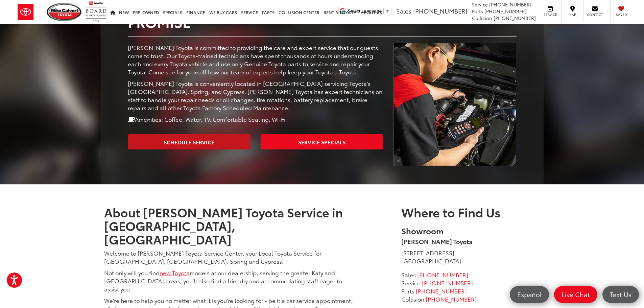 This screenshot has width=644, height=308. I want to click on span: Map, so click(572, 14).